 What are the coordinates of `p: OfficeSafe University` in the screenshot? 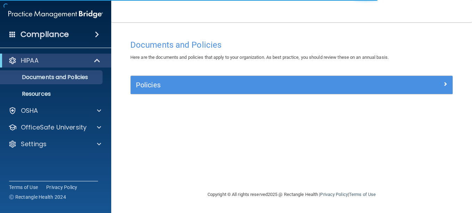 It's located at (53, 127).